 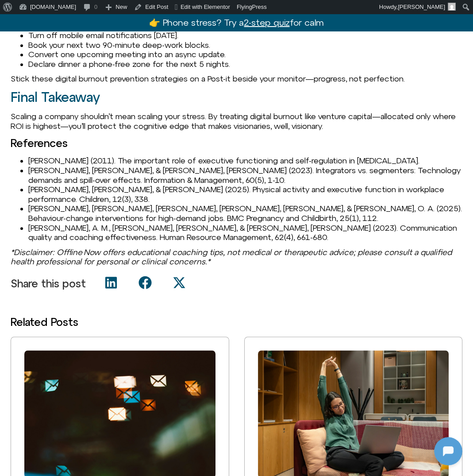 What do you see at coordinates (245, 55) in the screenshot?
I see `li: Convert one upcoming meeting into an async update.` at bounding box center [245, 55].